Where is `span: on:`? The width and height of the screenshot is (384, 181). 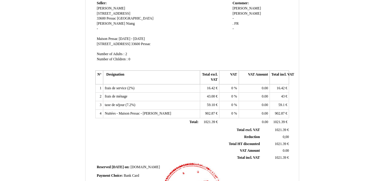
span: on: is located at coordinates (127, 167).